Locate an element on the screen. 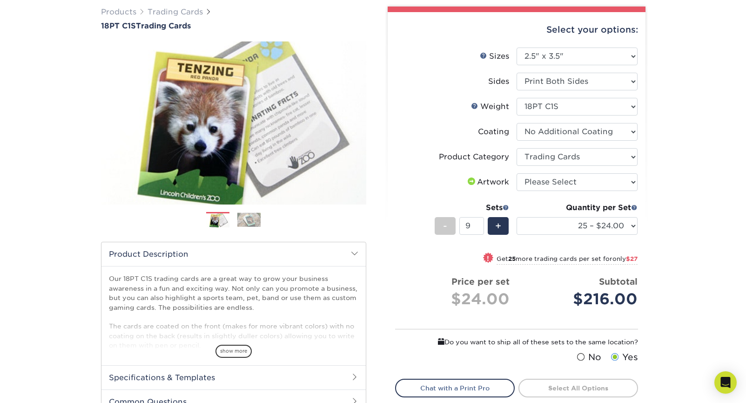 Image resolution: width=746 pixels, height=403 pixels. label: No is located at coordinates (588, 357).